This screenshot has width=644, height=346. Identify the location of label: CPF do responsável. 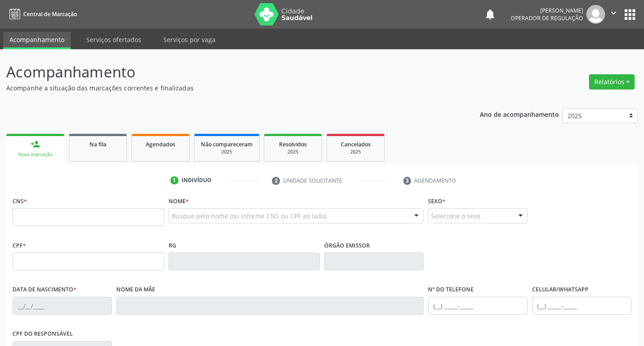
(42, 333).